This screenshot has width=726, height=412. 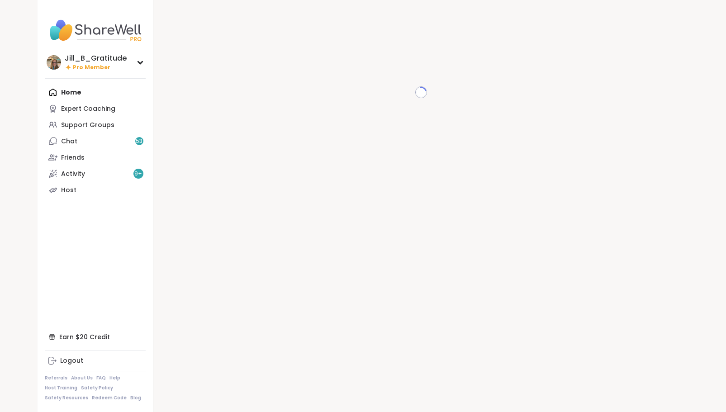 I want to click on span: Pro Member, so click(x=91, y=67).